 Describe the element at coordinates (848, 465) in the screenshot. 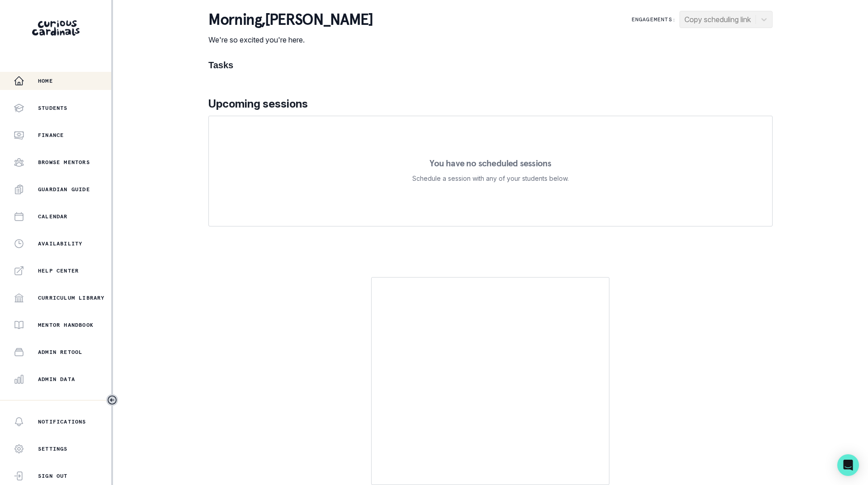

I see `div: Open Intercom Messenger` at that location.